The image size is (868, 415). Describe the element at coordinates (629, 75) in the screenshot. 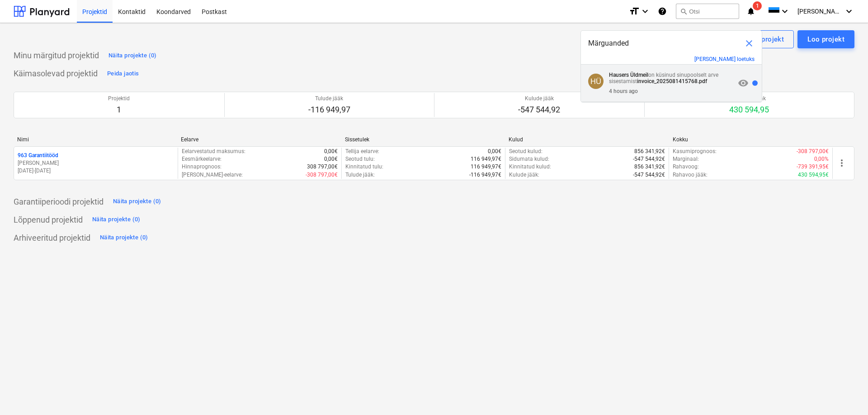

I see `strong: Hausers Üldmeil` at that location.